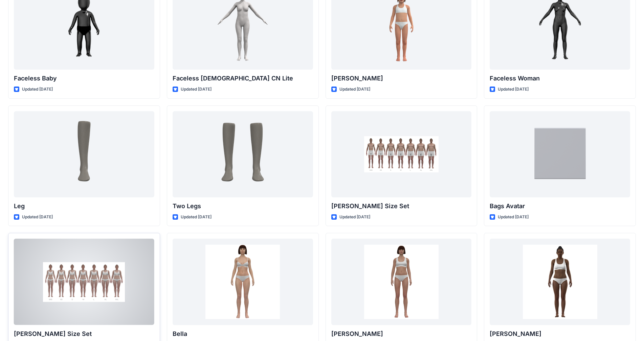 Image resolution: width=644 pixels, height=341 pixels. What do you see at coordinates (560, 206) in the screenshot?
I see `p: Bags Avatar` at bounding box center [560, 206].